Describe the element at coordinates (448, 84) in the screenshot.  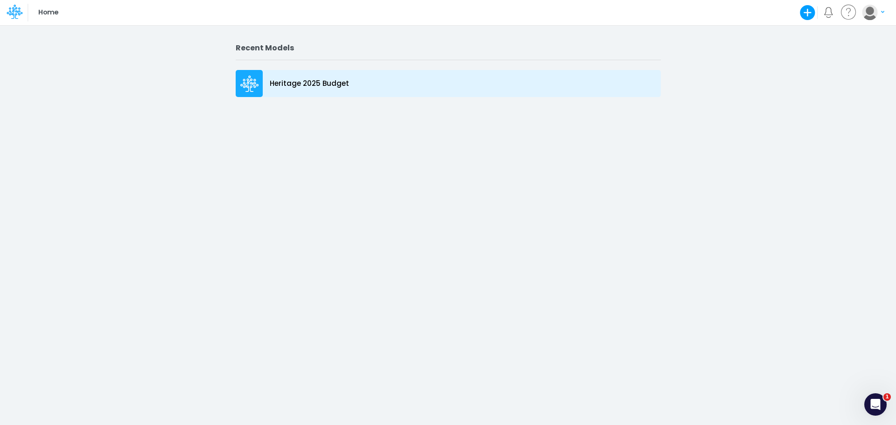
I see `a: Heritage 2025 Budget` at that location.